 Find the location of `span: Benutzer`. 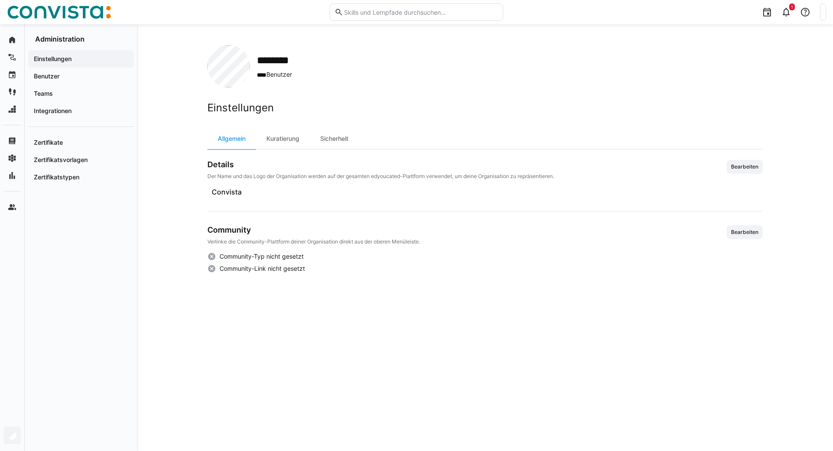

span: Benutzer is located at coordinates (274, 75).